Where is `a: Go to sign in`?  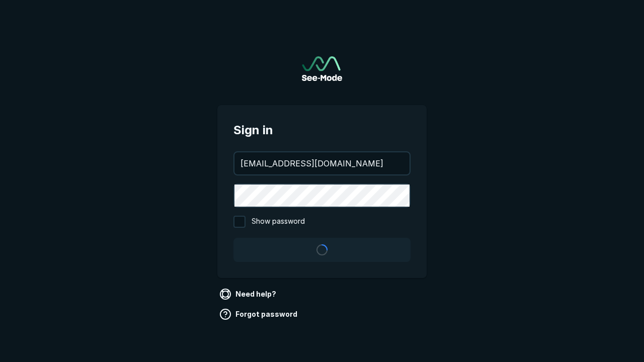
a: Go to sign in is located at coordinates (322, 68).